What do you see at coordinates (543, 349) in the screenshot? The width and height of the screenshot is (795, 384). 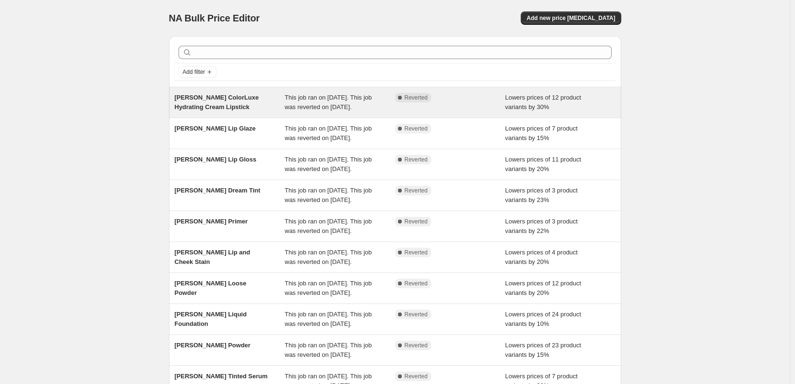 I see `span: Lowers prices of 23 product variants by 15%` at bounding box center [543, 349].